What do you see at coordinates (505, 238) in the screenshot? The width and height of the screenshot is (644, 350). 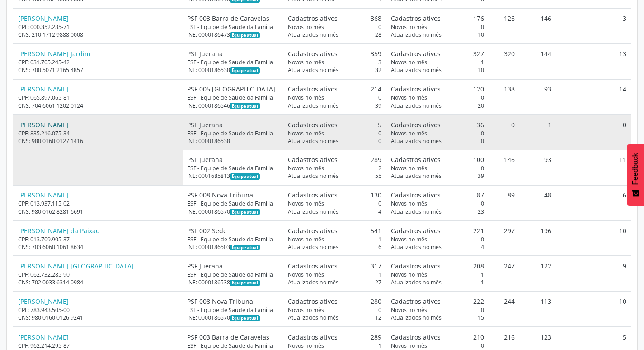 I see `td: 297` at bounding box center [505, 238].